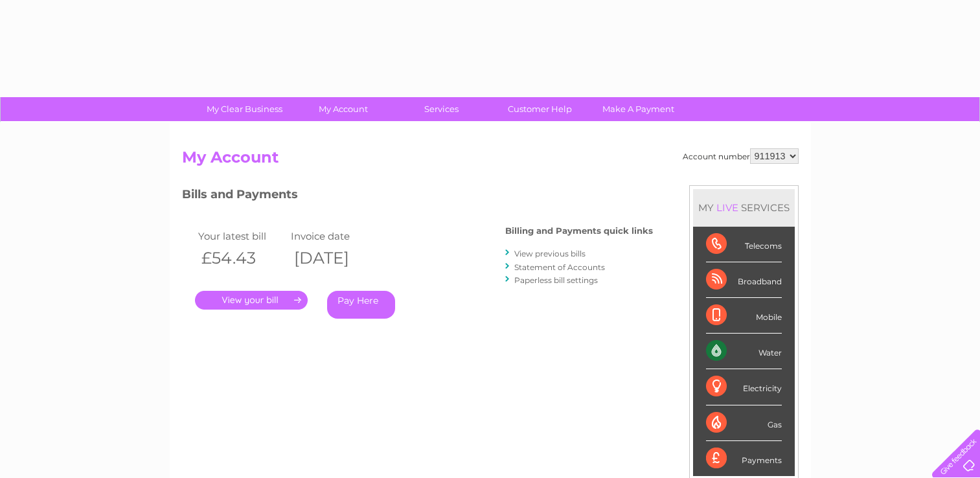  Describe the element at coordinates (744, 207) in the screenshot. I see `div: MY SERVICES` at that location.